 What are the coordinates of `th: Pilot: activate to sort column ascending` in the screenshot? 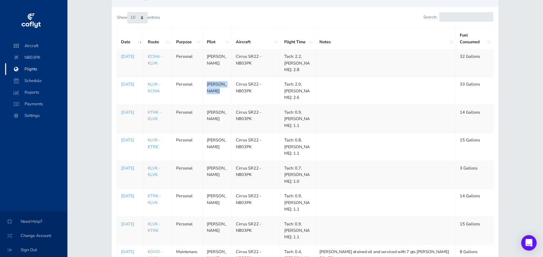 It's located at (217, 39).